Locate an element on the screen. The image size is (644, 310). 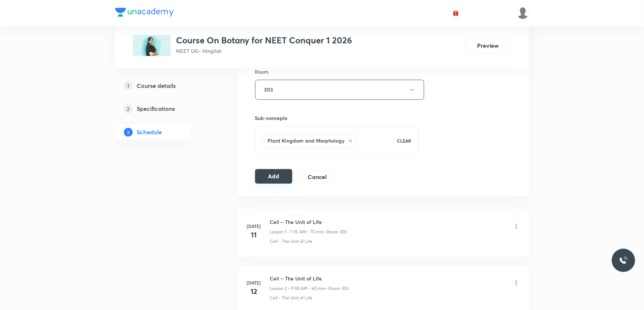
img: avatar is located at coordinates (456, 13).